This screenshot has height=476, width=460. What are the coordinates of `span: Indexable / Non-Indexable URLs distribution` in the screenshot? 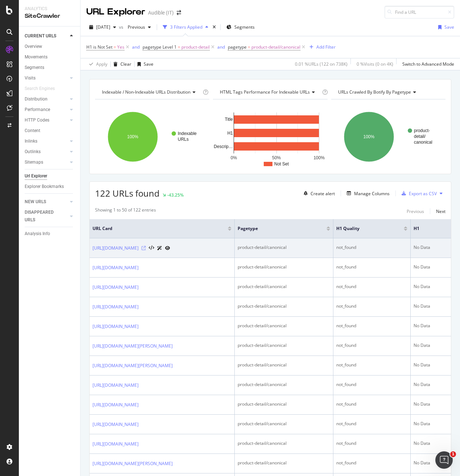 It's located at (146, 92).